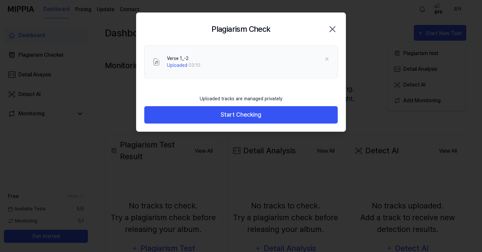  What do you see at coordinates (241, 99) in the screenshot?
I see `div: Uploaded tracks are managed privately` at bounding box center [241, 99].